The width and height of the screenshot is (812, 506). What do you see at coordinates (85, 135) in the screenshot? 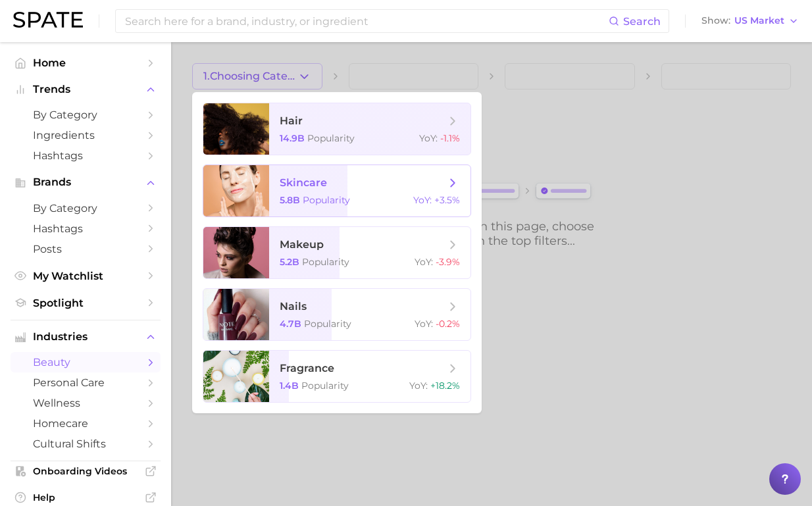
I see `span: Ingredients` at bounding box center [85, 135].